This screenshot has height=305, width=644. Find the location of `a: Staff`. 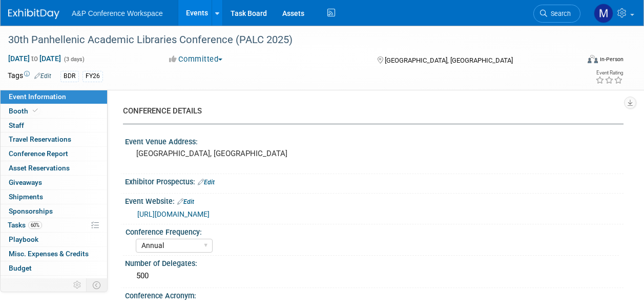

a: Staff is located at coordinates (54, 125).